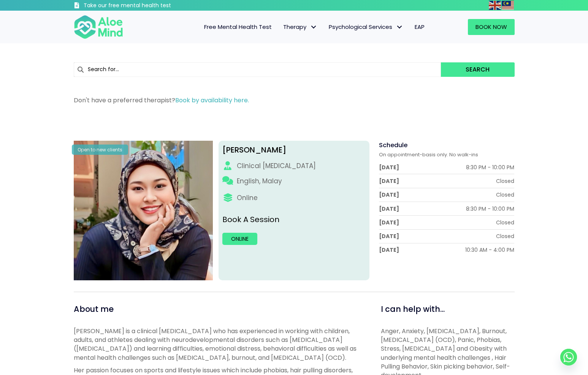  What do you see at coordinates (428, 154) in the screenshot?
I see `span: On appointment-basis only. No walk-ins` at bounding box center [428, 154].